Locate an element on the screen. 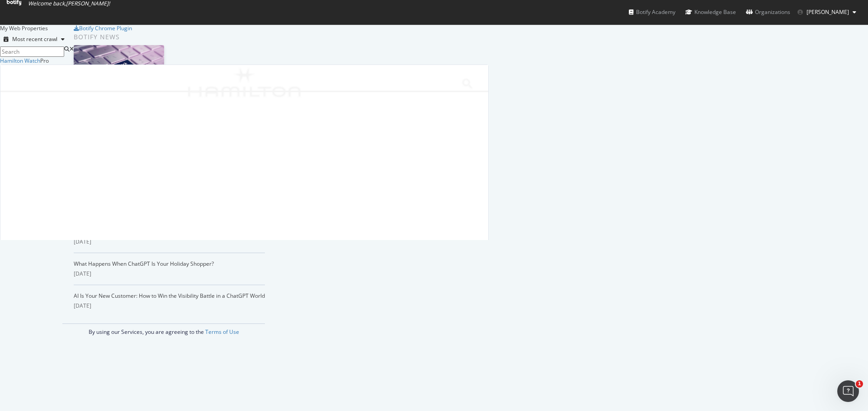 The height and width of the screenshot is (411, 868). div: Botify Academy is located at coordinates (652, 12).